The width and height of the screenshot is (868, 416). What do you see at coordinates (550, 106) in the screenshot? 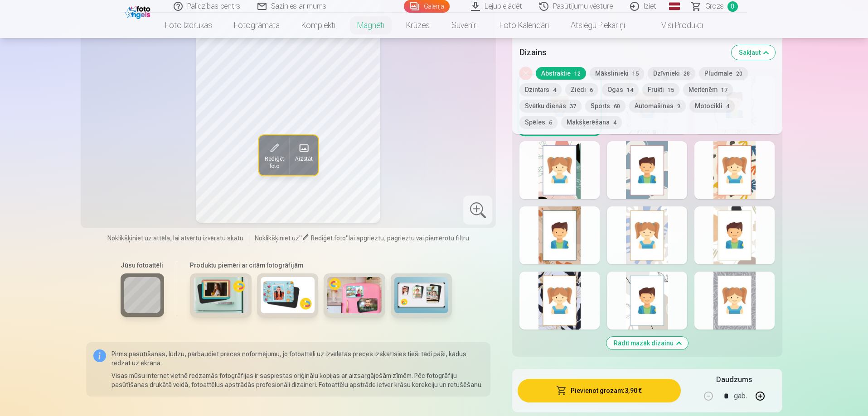
I see `button: Svētku dienās37` at bounding box center [550, 106].